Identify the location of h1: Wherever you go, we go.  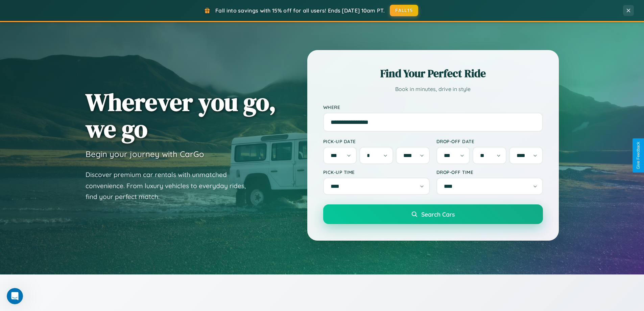
(181, 115).